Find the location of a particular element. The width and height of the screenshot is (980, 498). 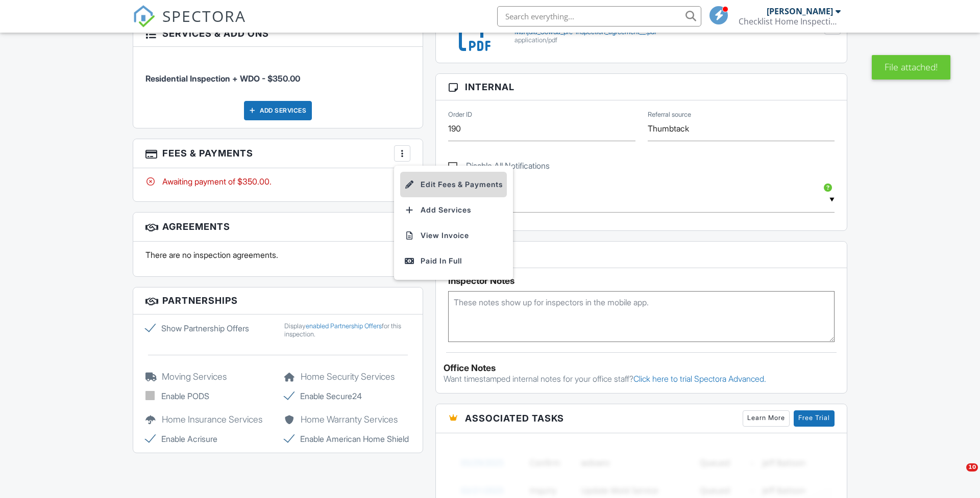

h5: Inspector Notes is located at coordinates (641, 281).